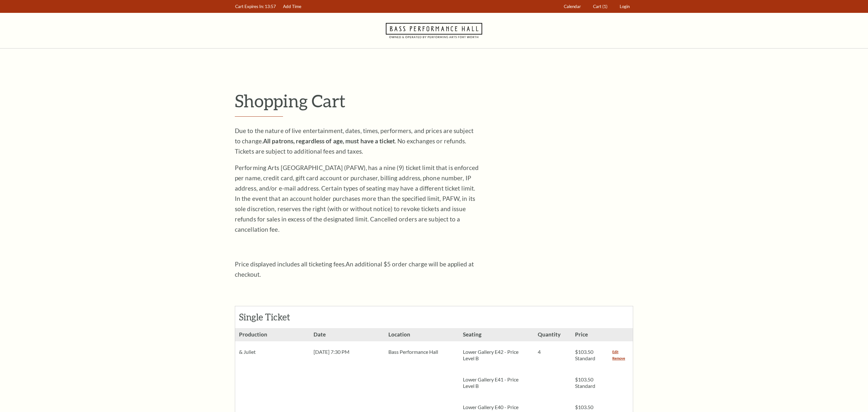 Image resolution: width=868 pixels, height=412 pixels. I want to click on p: Lower Gallery E42 - Price Level B, so click(497, 355).